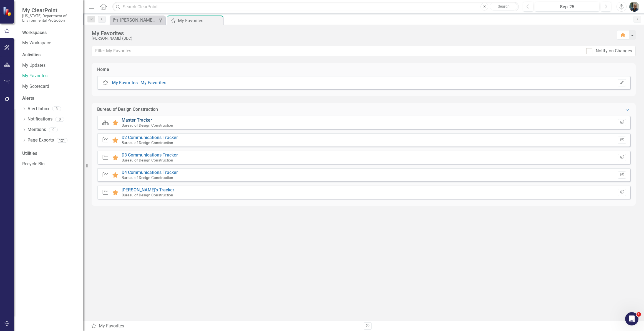 The width and height of the screenshot is (644, 331). I want to click on div: Notify on Changes, so click(613, 51).